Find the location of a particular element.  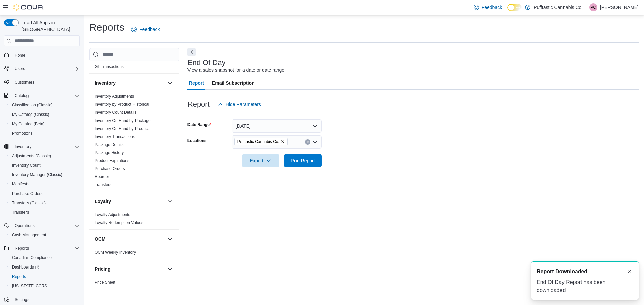

button: Cash Management is located at coordinates (44, 235).